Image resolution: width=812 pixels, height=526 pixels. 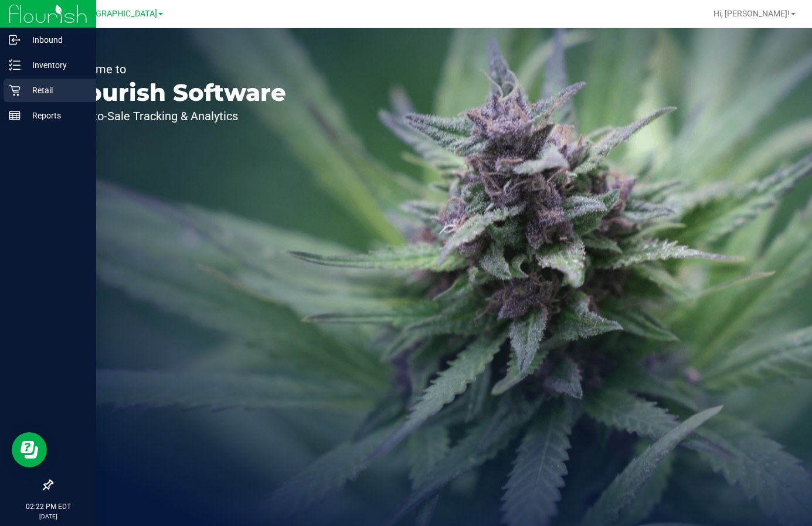 I want to click on p: Reports, so click(x=56, y=115).